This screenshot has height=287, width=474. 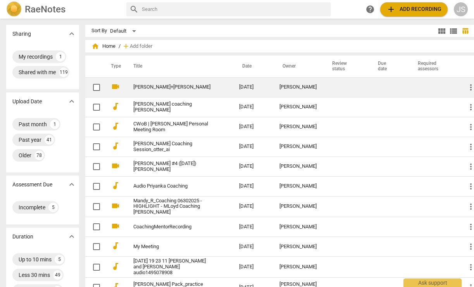 What do you see at coordinates (414, 9) in the screenshot?
I see `span: Add recording` at bounding box center [414, 9].